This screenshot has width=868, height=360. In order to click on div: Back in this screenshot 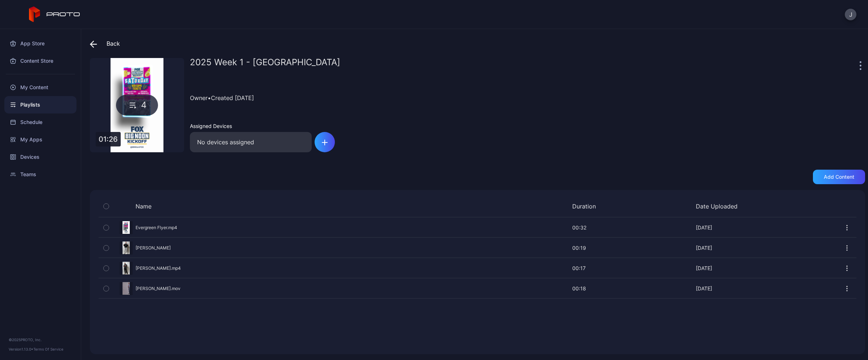, I will do `click(105, 44)`.